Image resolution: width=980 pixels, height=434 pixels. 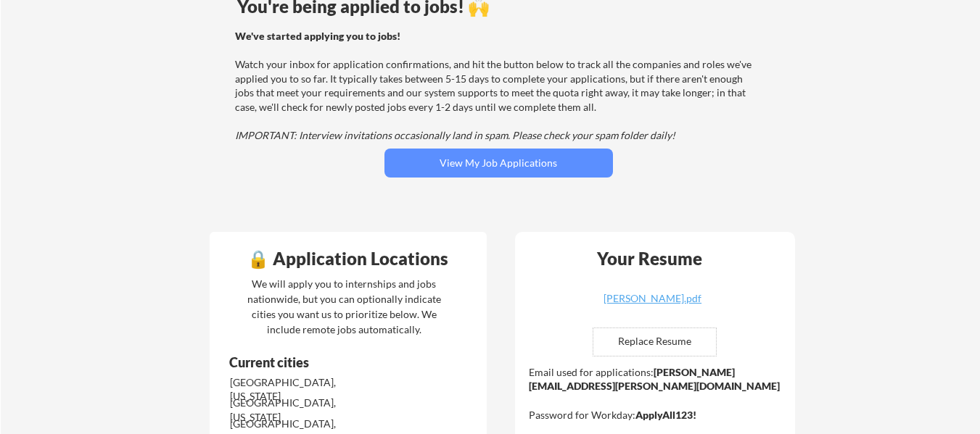 What do you see at coordinates (666, 414) in the screenshot?
I see `strong: ApplyAll123!` at bounding box center [666, 414].